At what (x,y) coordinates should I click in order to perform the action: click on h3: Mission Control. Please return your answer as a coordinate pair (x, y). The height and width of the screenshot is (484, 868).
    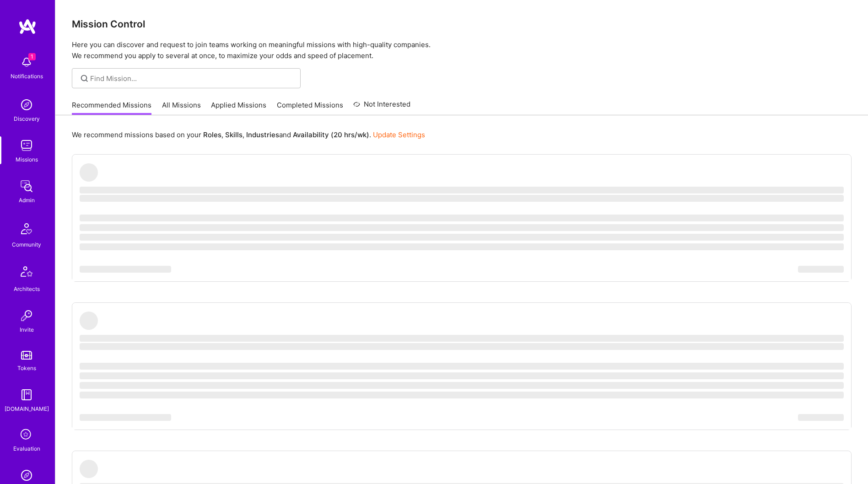
    Looking at the image, I should click on (462, 24).